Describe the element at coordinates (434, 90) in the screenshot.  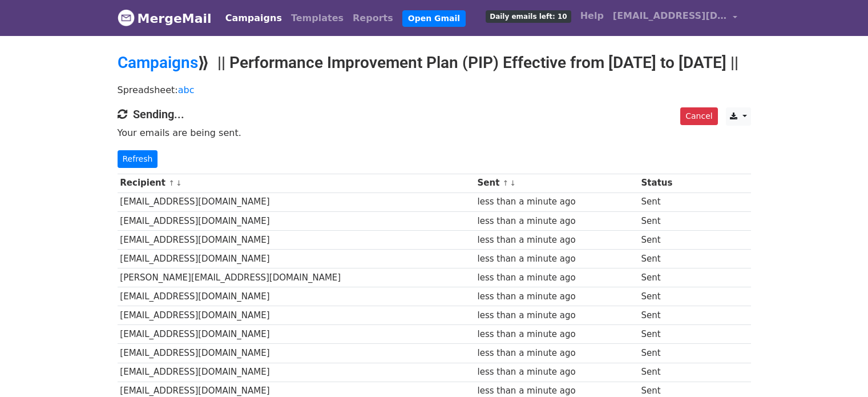
I see `p: Spreadsheet:` at that location.